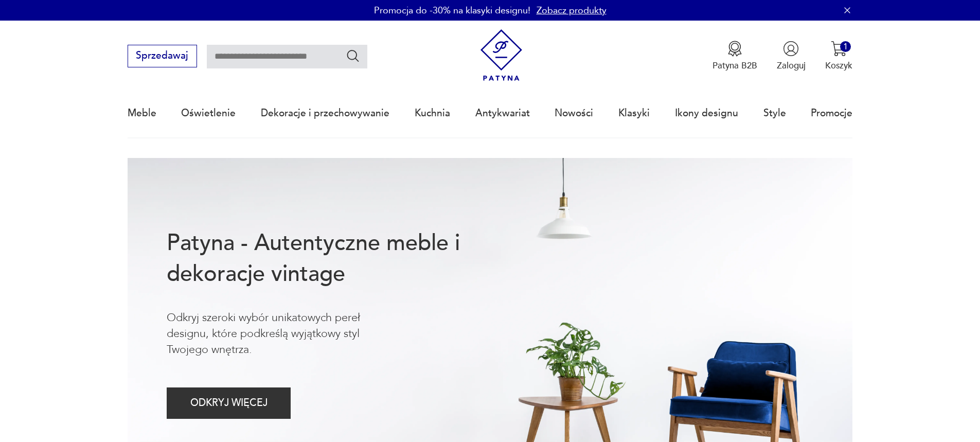 This screenshot has width=980, height=442. Describe the element at coordinates (162, 56) in the screenshot. I see `button: Sprzedawaj` at that location.